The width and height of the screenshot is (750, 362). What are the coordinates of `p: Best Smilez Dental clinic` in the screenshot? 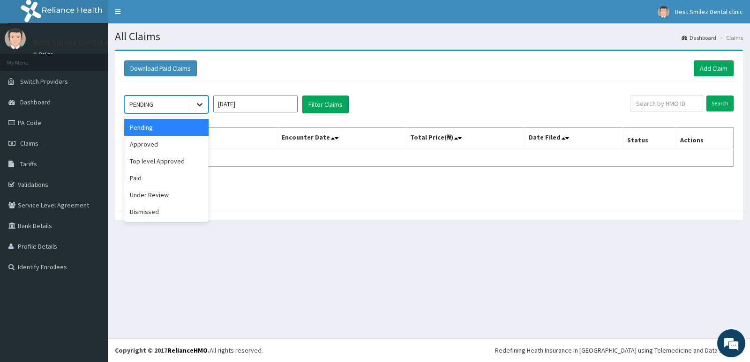 It's located at (78, 42).